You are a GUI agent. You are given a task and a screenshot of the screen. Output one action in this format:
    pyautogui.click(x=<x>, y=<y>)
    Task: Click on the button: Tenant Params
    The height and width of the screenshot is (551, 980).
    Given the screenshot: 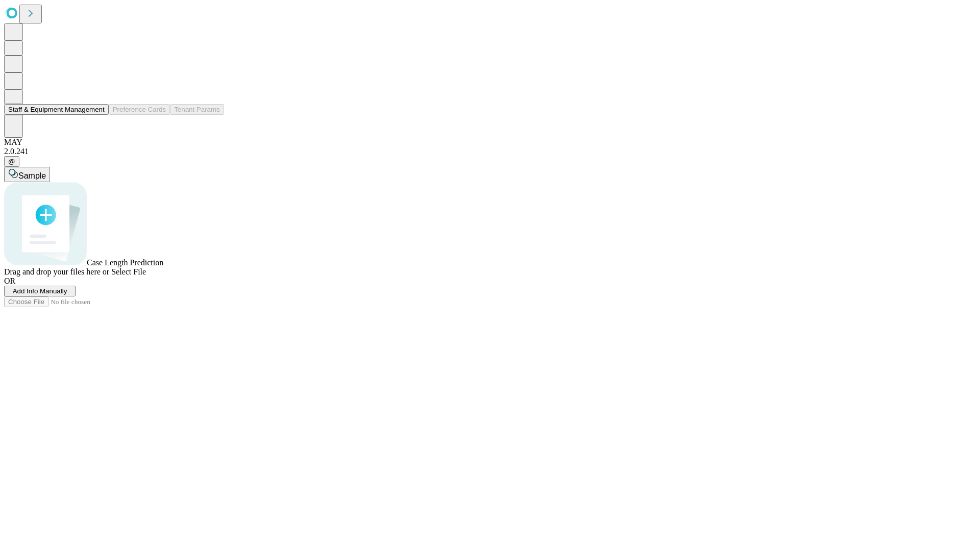 What is the action you would take?
    pyautogui.click(x=197, y=109)
    